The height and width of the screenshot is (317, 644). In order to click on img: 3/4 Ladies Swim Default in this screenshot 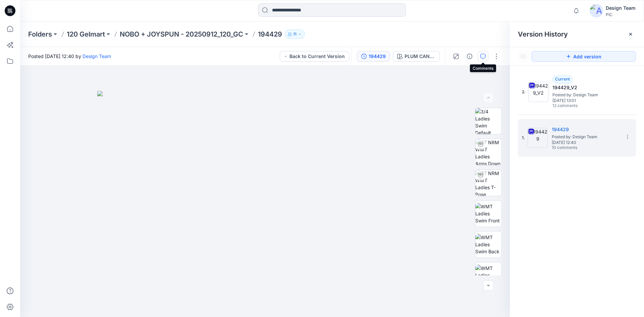, I will do `click(488, 121)`.